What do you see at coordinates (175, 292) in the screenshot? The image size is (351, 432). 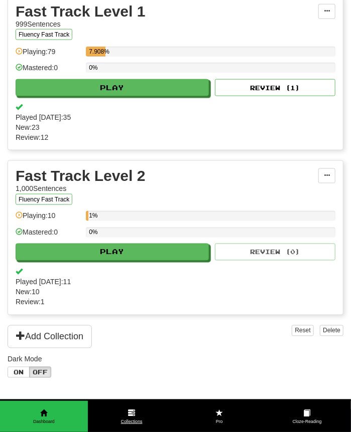 I see `span: New: 10` at bounding box center [175, 292].